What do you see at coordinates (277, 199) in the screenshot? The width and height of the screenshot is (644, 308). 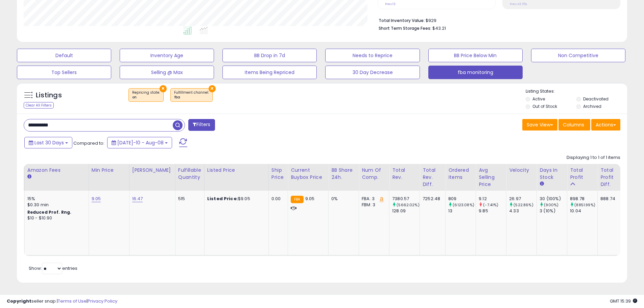 I see `div: 0.00` at bounding box center [277, 199].